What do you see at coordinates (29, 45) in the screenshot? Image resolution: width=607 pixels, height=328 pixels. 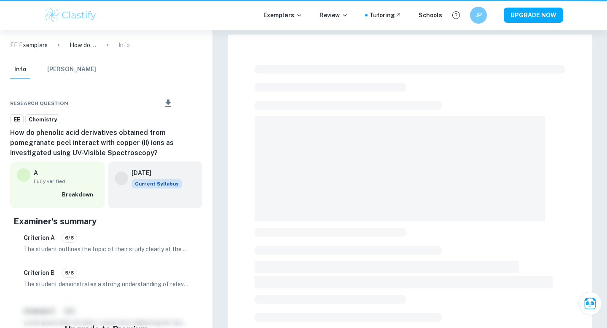 I see `a: EE Exemplars` at bounding box center [29, 45].